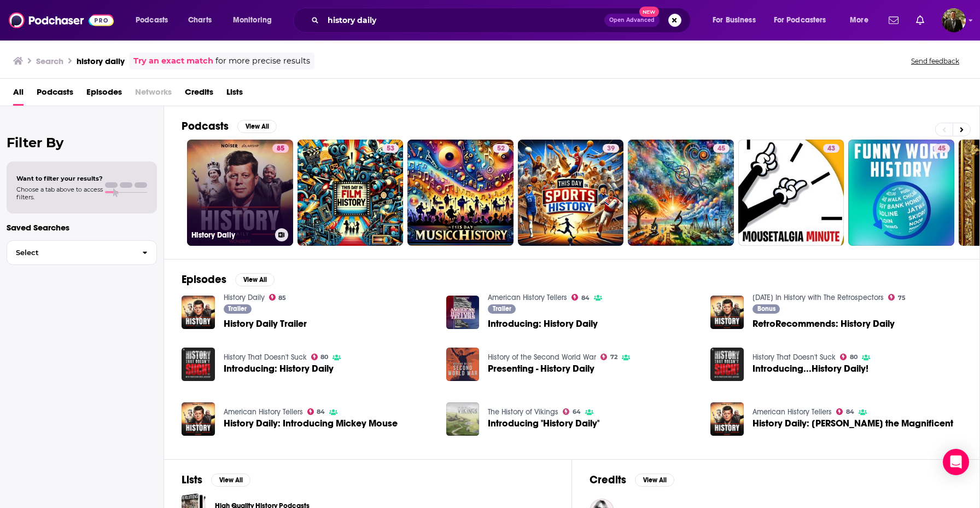 The image size is (980, 508). What do you see at coordinates (50, 60) in the screenshot?
I see `h3: Search` at bounding box center [50, 60].